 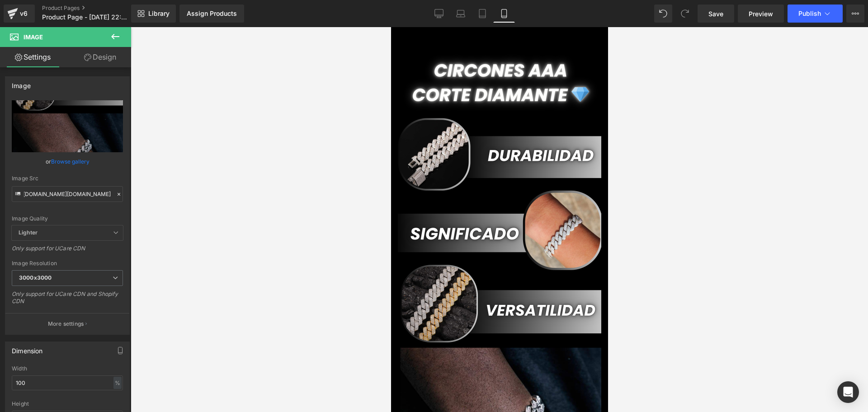 I want to click on a: Tablet, so click(x=482, y=14).